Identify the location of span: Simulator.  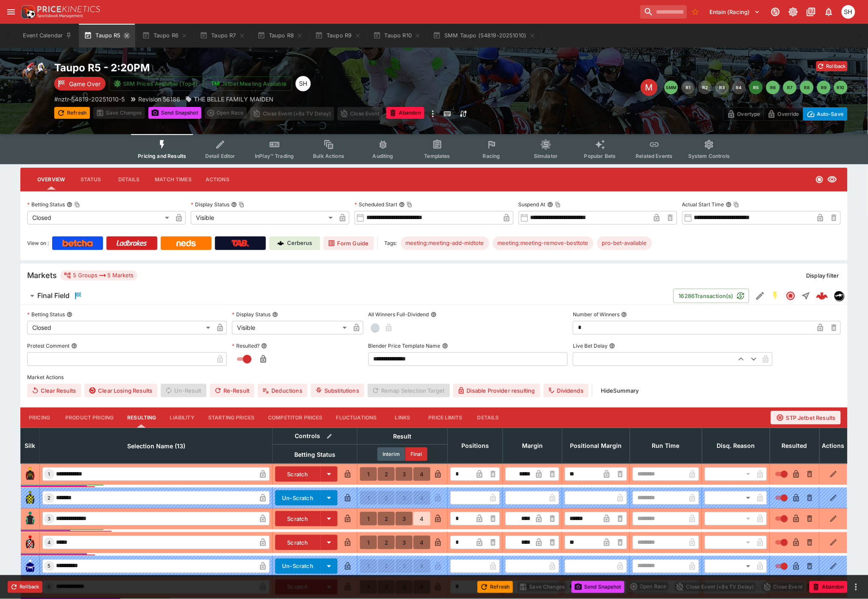
(546, 156).